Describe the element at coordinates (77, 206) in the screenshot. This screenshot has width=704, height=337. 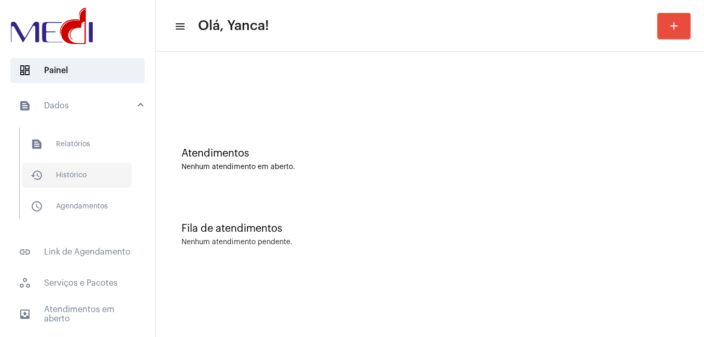
I see `span: Agendamentos` at that location.